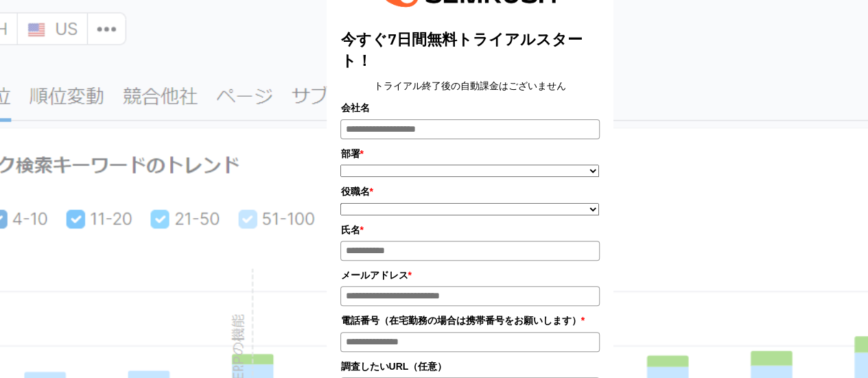 The height and width of the screenshot is (378, 868). What do you see at coordinates (470, 108) in the screenshot?
I see `label: 会社名` at bounding box center [470, 108].